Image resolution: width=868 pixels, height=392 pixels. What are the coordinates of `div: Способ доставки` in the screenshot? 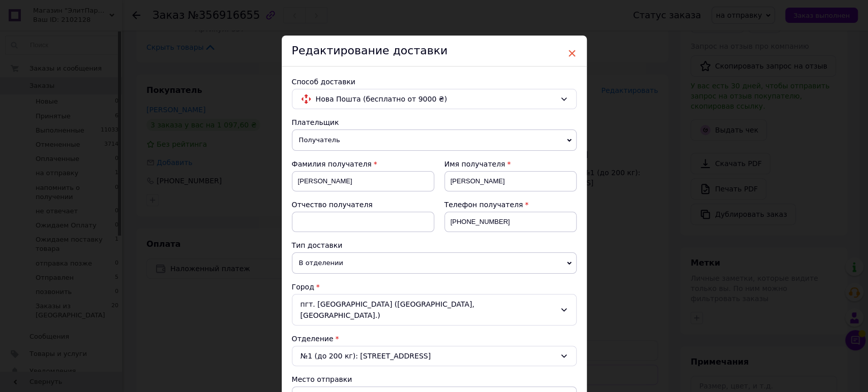 It's located at (434, 82).